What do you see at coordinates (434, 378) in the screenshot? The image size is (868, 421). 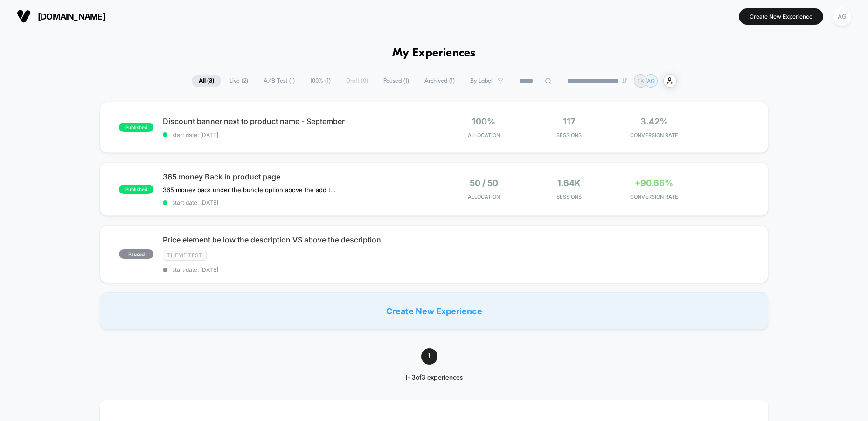 I see `div: 1 - 3 of 3 experiences` at bounding box center [434, 378].